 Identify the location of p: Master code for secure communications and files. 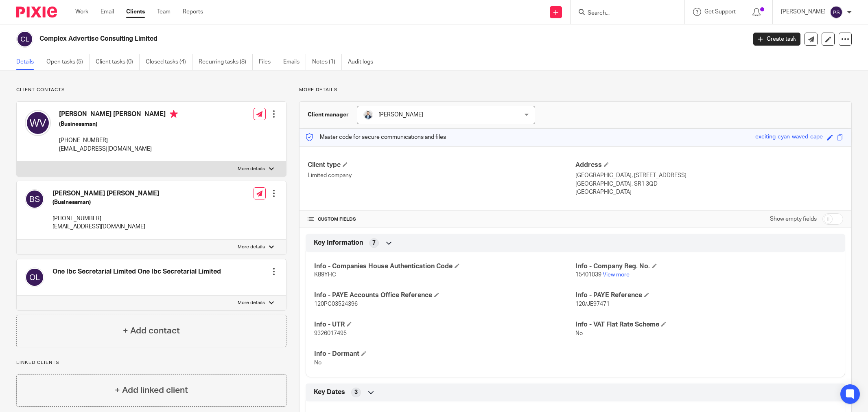
(376, 137).